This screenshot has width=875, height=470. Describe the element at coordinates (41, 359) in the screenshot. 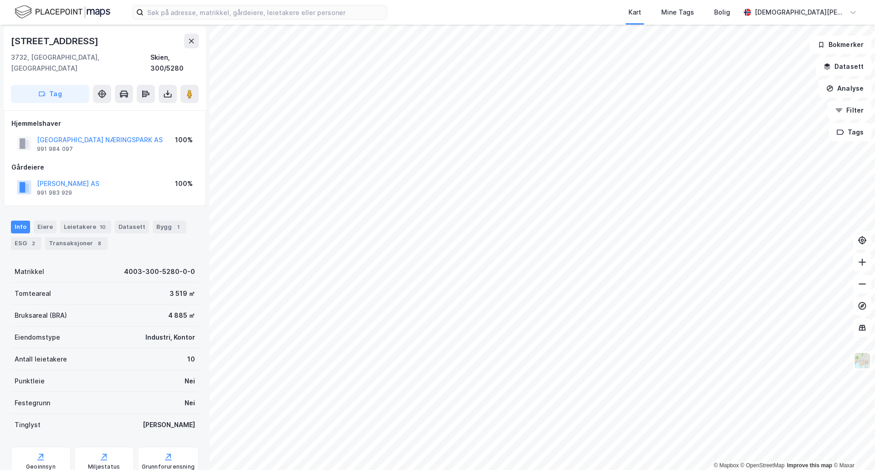

I see `div: Antall leietakere` at that location.